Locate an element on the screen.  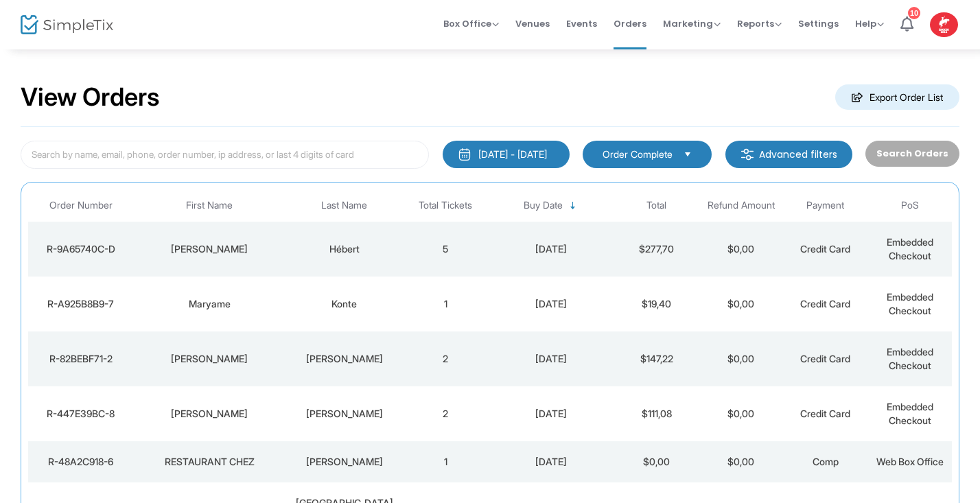
div: R-48A2C918-6 is located at coordinates (81, 462).